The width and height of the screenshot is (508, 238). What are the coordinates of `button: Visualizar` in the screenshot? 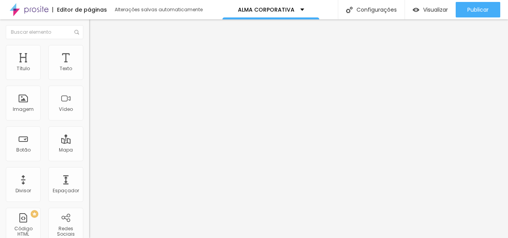 It's located at (430, 10).